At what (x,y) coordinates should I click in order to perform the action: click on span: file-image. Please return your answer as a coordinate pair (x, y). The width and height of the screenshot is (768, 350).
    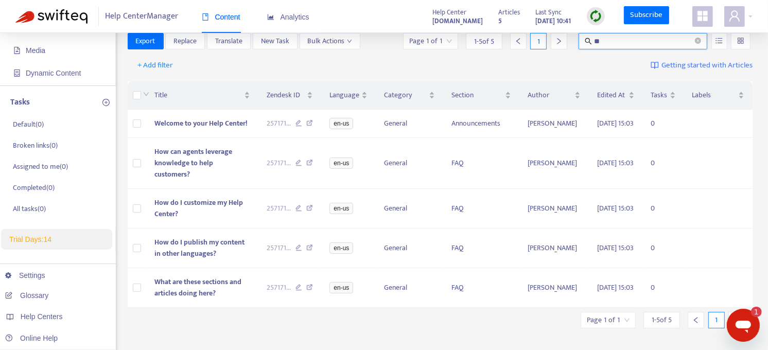
    Looking at the image, I should click on (17, 50).